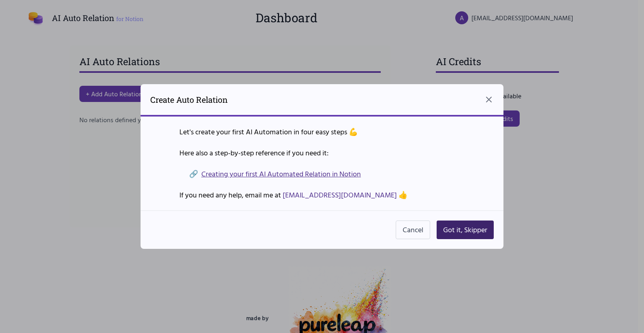 This screenshot has height=333, width=644. I want to click on a: Creating your first AI Automated Relation in Notion, so click(281, 174).